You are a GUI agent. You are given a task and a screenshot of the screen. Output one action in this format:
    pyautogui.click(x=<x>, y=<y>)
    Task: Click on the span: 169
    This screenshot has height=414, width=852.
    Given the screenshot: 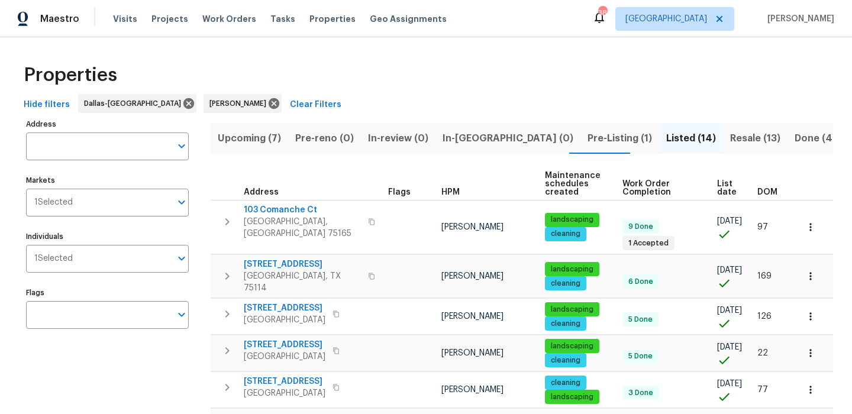 What is the action you would take?
    pyautogui.click(x=765, y=276)
    